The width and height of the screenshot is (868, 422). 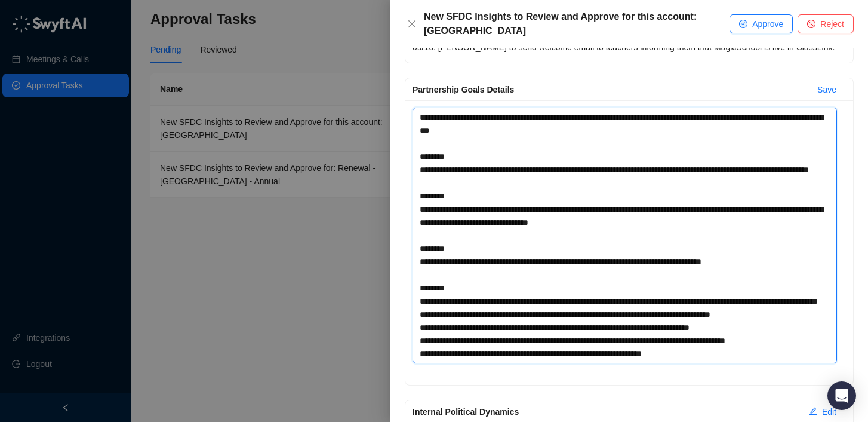 I want to click on div: Partnership Goals Details, so click(x=610, y=89).